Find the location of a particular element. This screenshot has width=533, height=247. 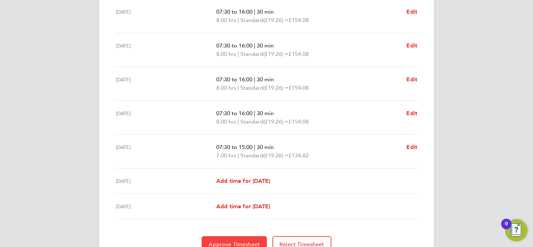

span: 7.00 hrs is located at coordinates (226, 155).